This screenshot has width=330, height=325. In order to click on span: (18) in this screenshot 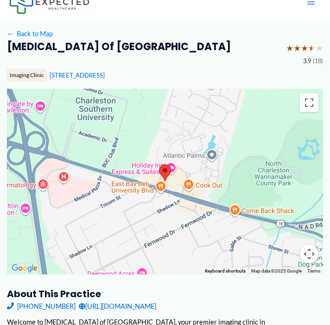, I will do `click(318, 61)`.